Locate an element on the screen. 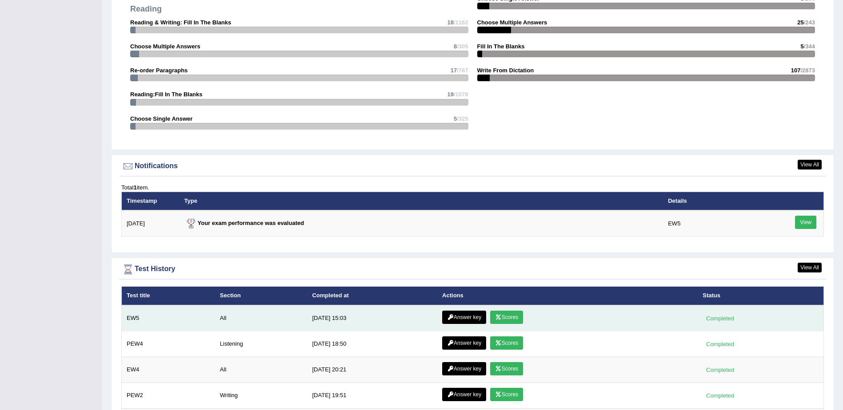 This screenshot has width=843, height=410. td: Listening is located at coordinates (261, 344).